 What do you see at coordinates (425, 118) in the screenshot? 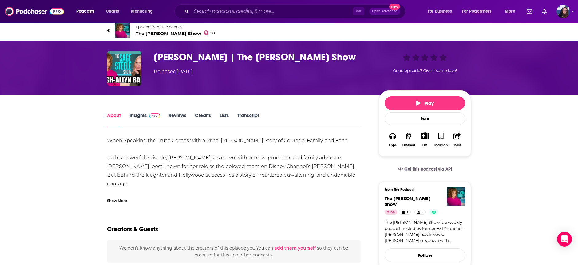
I see `div: Rate` at bounding box center [425, 118].